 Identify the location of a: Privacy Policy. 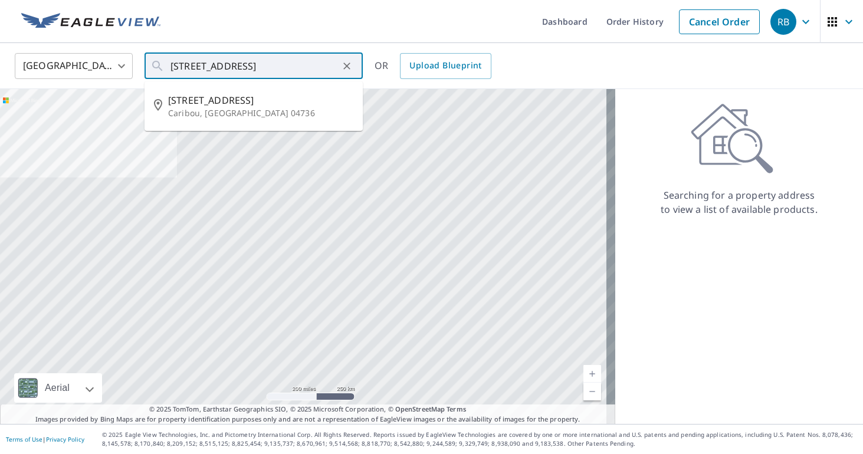
(65, 439).